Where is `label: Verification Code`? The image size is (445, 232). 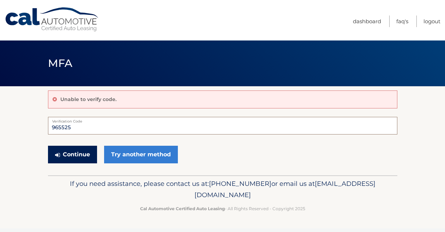
label: Verification Code is located at coordinates (223, 120).